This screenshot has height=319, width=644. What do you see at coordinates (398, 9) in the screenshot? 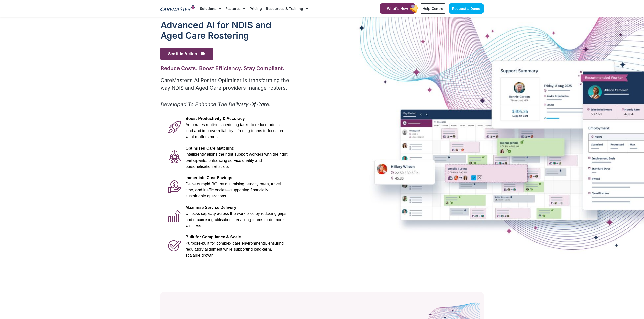
I see `a: What's New` at bounding box center [398, 9].